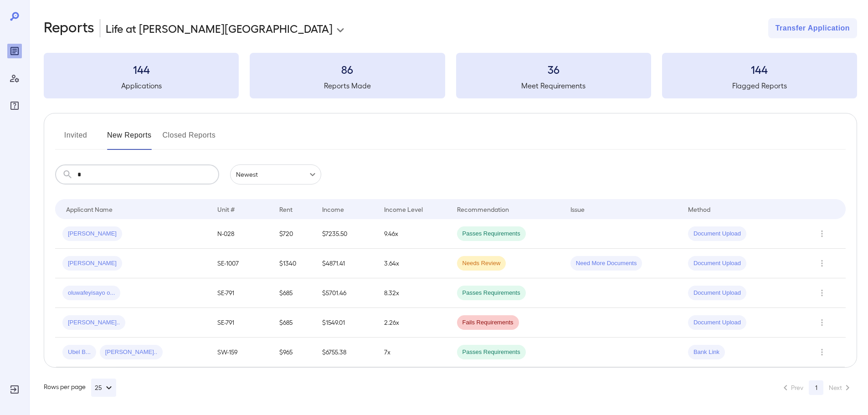 This screenshot has height=415, width=868. What do you see at coordinates (189, 139) in the screenshot?
I see `button: Closed Reports` at bounding box center [189, 139].